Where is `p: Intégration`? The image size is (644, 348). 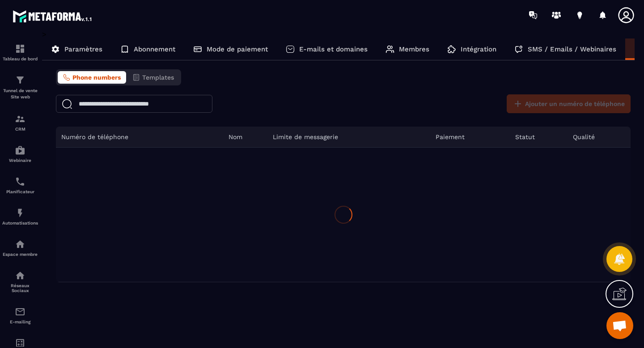
p: Intégration is located at coordinates (478, 49).